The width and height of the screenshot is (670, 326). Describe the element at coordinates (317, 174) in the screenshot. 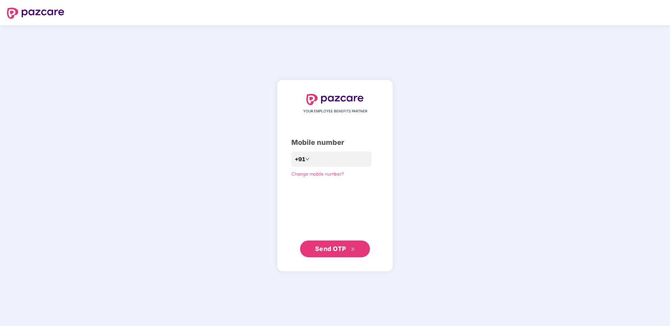

I see `span: Change mobile number?` at that location.